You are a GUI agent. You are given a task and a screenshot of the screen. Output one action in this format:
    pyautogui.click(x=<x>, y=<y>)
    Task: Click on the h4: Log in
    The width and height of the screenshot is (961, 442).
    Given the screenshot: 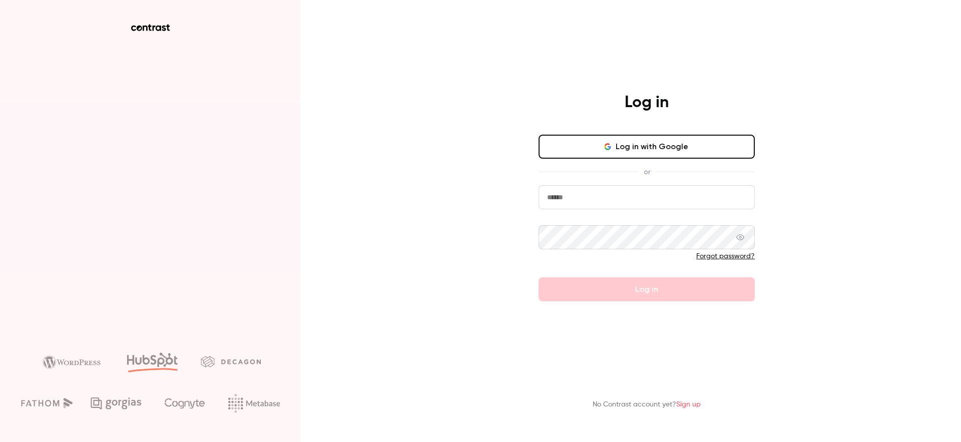 What is the action you would take?
    pyautogui.click(x=646, y=103)
    